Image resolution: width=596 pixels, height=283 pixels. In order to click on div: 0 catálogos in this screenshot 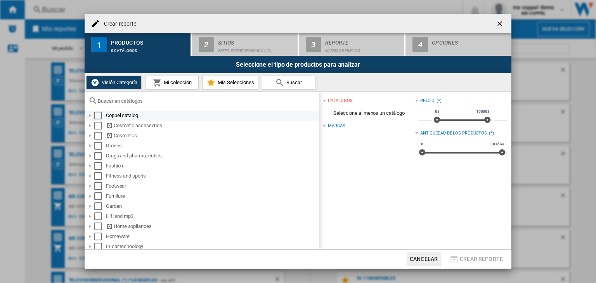, I will do `click(149, 49)`.